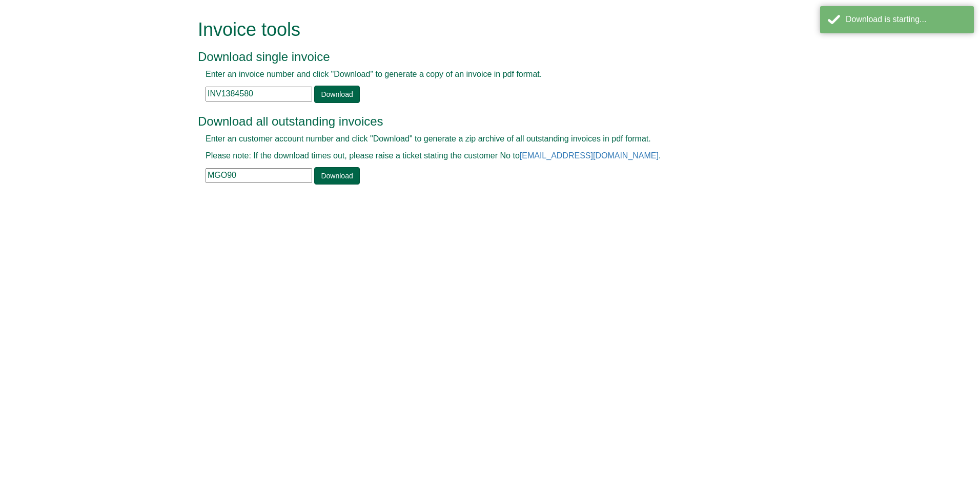 This screenshot has width=980, height=489. Describe the element at coordinates (478, 30) in the screenshot. I see `h1: Invoice tools` at that location.